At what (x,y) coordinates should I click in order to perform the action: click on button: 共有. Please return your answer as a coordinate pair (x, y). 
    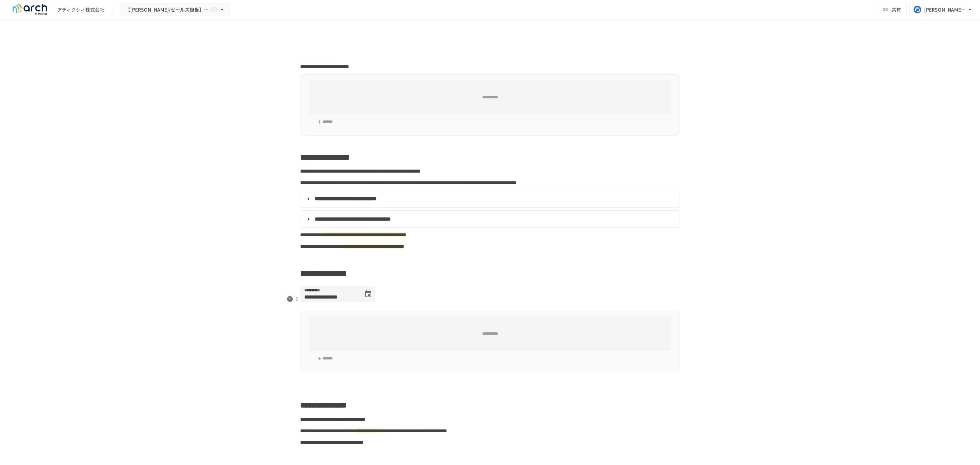
    Looking at the image, I should click on (892, 10).